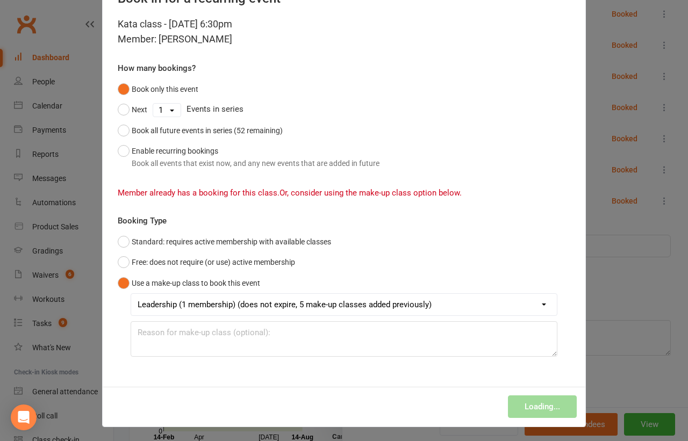 This screenshot has width=688, height=441. What do you see at coordinates (255, 163) in the screenshot?
I see `div: Book all events that exist now, and any new events that are added in future` at bounding box center [255, 163].